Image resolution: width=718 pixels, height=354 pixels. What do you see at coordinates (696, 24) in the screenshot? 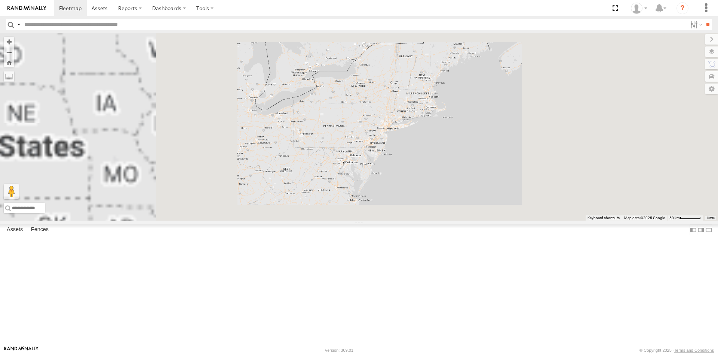
I see `label: Search Filter Options` at bounding box center [696, 24].